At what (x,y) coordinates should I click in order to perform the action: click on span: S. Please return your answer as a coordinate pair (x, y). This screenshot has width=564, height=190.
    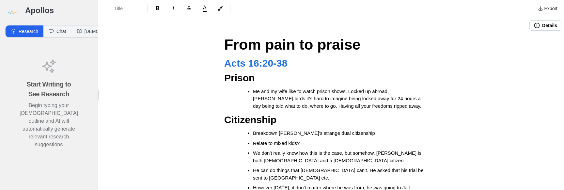
    Looking at the image, I should click on (189, 8).